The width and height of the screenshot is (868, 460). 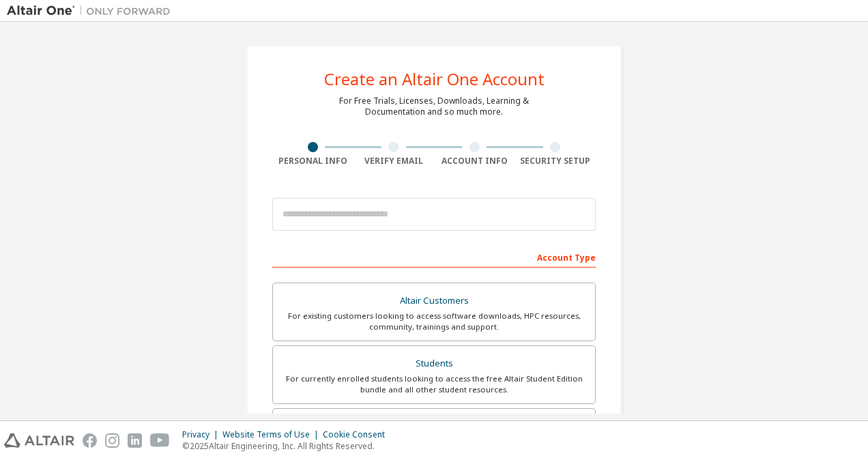 I want to click on div: Privacy, so click(x=202, y=435).